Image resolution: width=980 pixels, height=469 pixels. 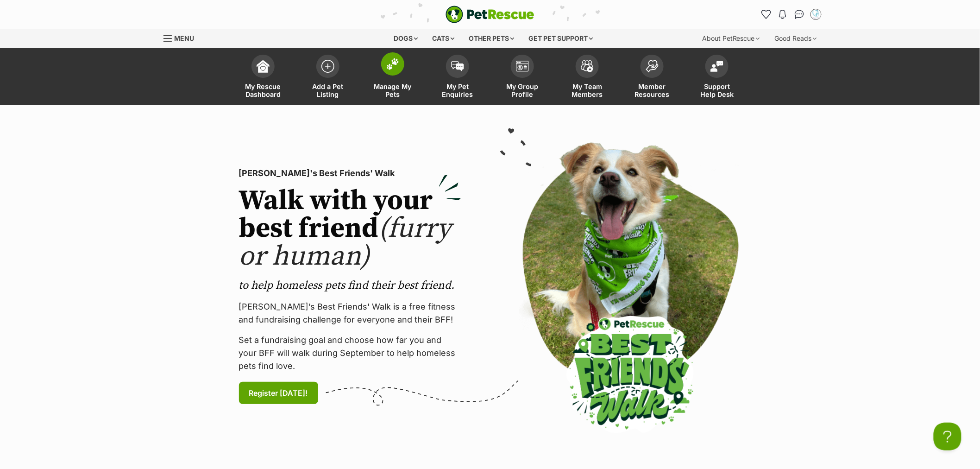 What do you see at coordinates (523, 66) in the screenshot?
I see `img: group-profile-icon-3fa3cf56718a62981997c0bc7e787c4b2cf8bcc04b72c1350f741eb67cf2f40e.svg` at bounding box center [523, 66].